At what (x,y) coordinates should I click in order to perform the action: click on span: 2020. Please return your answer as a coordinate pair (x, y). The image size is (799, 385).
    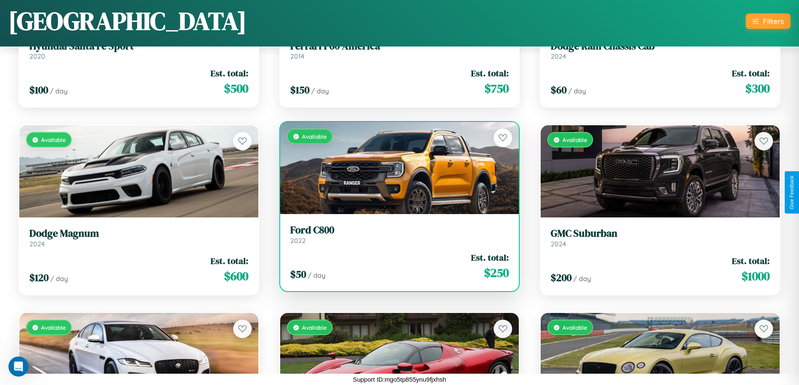
    Looking at the image, I should click on (37, 56).